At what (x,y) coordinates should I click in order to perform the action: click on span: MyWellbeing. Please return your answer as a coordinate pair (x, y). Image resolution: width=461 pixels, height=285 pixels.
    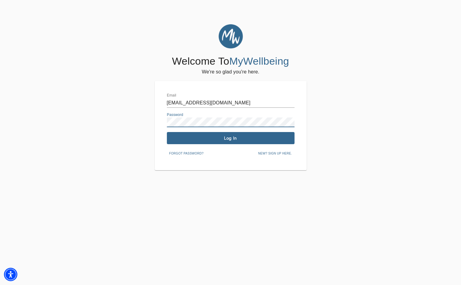
    Looking at the image, I should click on (259, 61).